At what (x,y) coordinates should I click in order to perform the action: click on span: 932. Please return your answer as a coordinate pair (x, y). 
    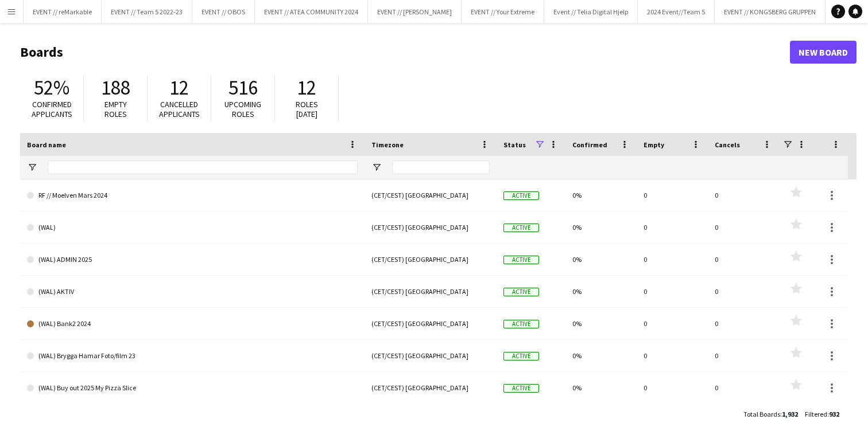
    Looking at the image, I should click on (834, 414).